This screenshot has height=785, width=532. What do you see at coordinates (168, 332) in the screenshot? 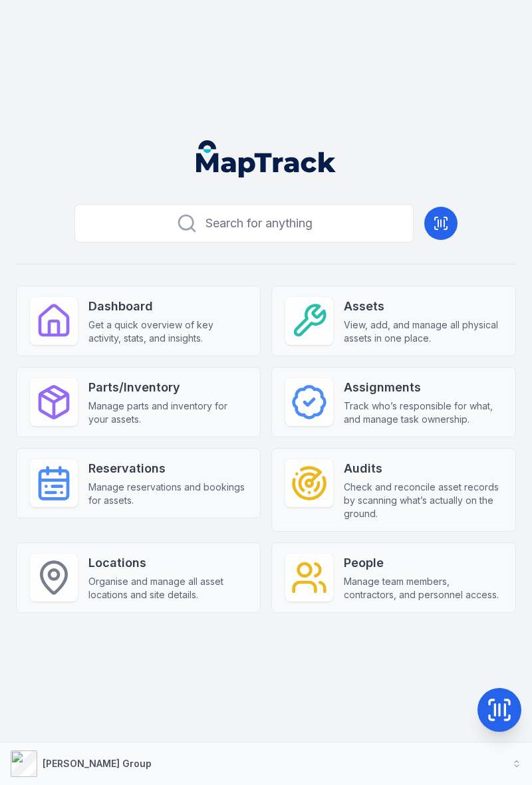
I see `span: Get a quick overview of key activity, stats, and insights.` at bounding box center [168, 332].